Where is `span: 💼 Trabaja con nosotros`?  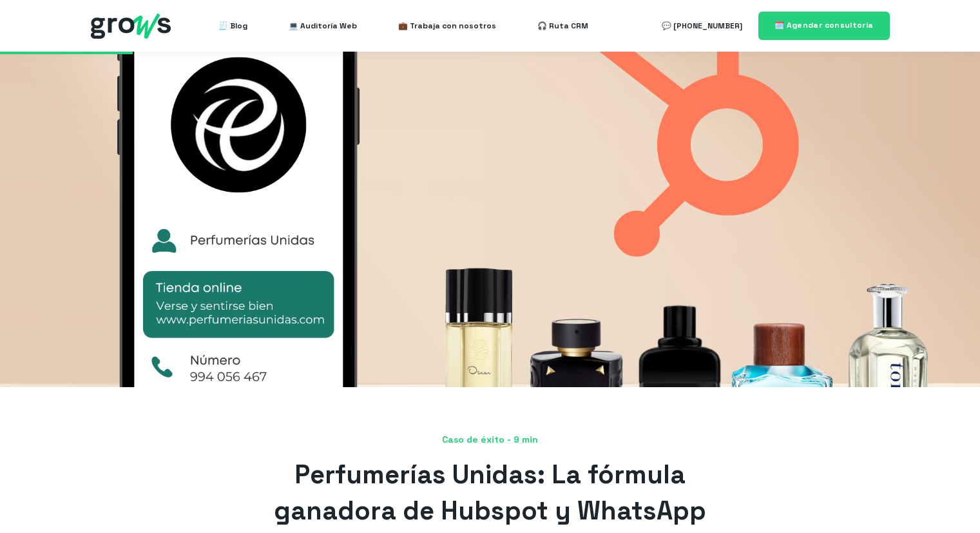
span: 💼 Trabaja con nosotros is located at coordinates (447, 26).